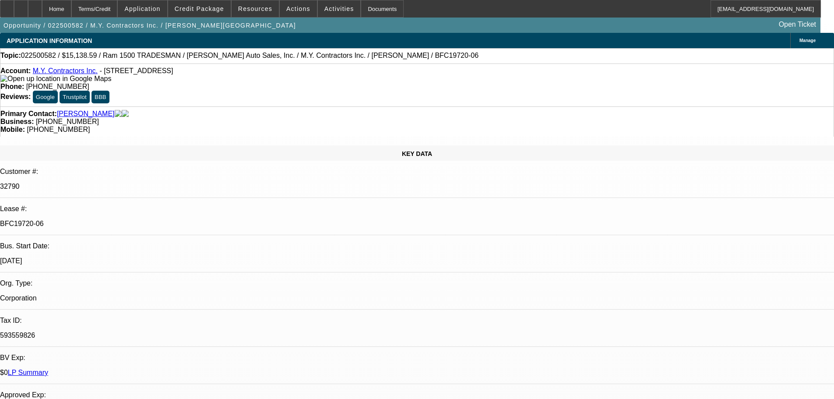  What do you see at coordinates (17, 121) in the screenshot?
I see `strong: Business:` at bounding box center [17, 121].